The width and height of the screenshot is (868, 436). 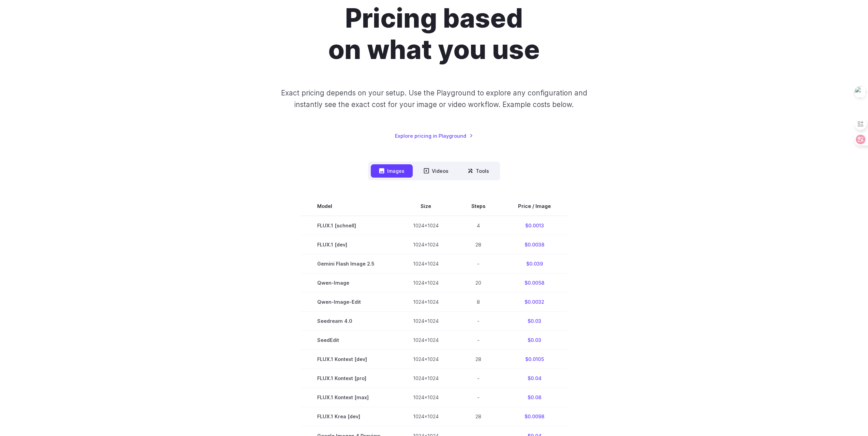 What do you see at coordinates (478, 302) in the screenshot?
I see `td: 8` at bounding box center [478, 302].